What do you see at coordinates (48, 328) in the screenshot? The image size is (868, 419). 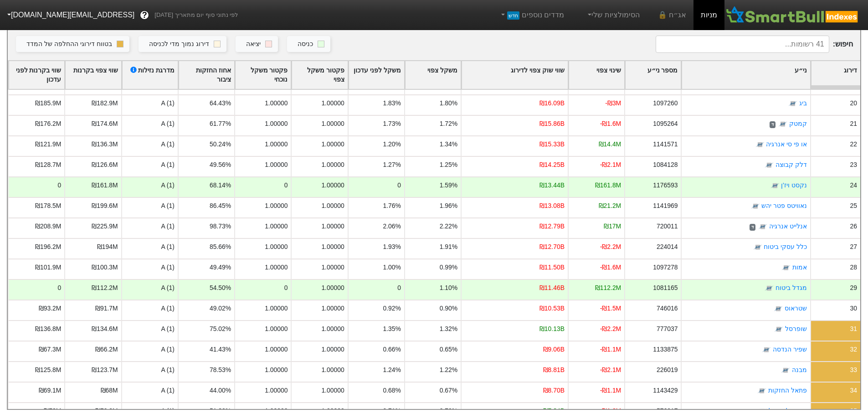 I see `div: ₪136.8M` at bounding box center [48, 328].